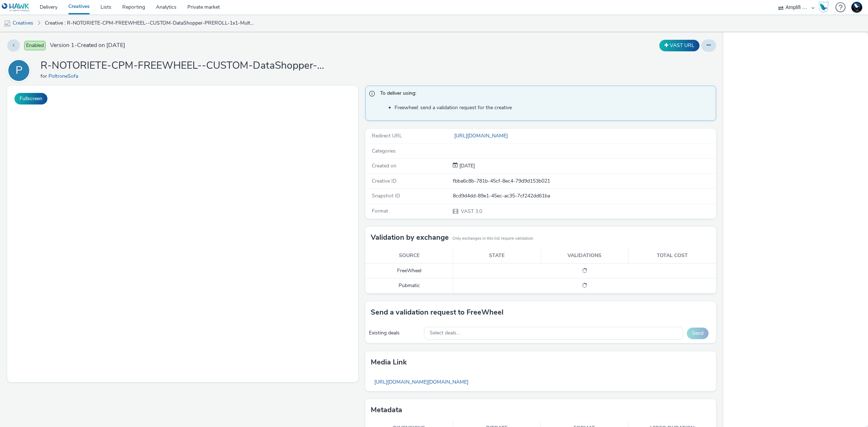 Image resolution: width=868 pixels, height=427 pixels. Describe the element at coordinates (672, 256) in the screenshot. I see `th: Total cost` at that location.